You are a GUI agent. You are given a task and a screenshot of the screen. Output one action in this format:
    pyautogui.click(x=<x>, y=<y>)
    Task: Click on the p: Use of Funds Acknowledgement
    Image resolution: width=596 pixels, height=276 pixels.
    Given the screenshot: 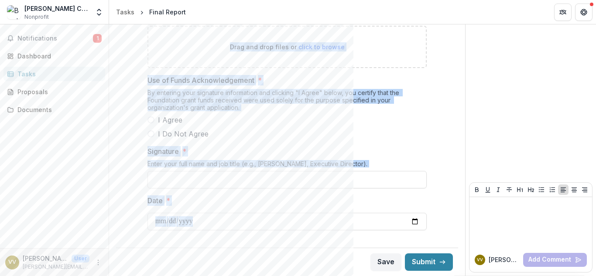 What is the action you would take?
    pyautogui.click(x=201, y=80)
    